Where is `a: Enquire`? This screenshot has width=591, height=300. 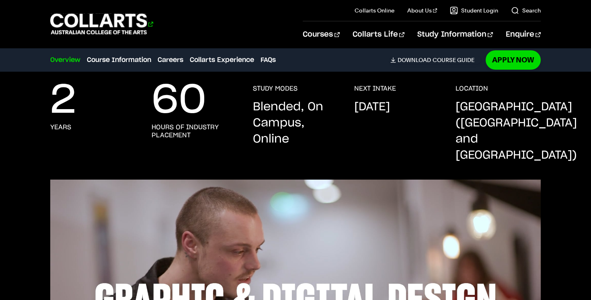
a: Enquire is located at coordinates (523, 35).